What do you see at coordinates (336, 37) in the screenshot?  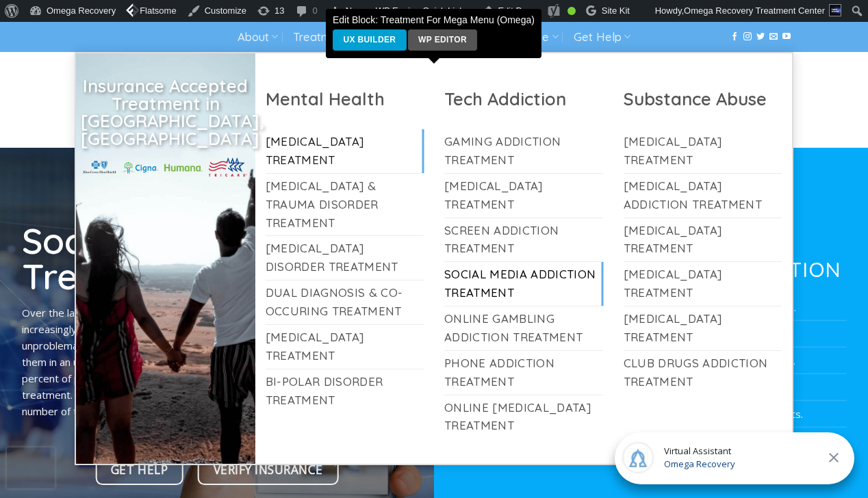 I see `a: Treatment For` at bounding box center [336, 37].